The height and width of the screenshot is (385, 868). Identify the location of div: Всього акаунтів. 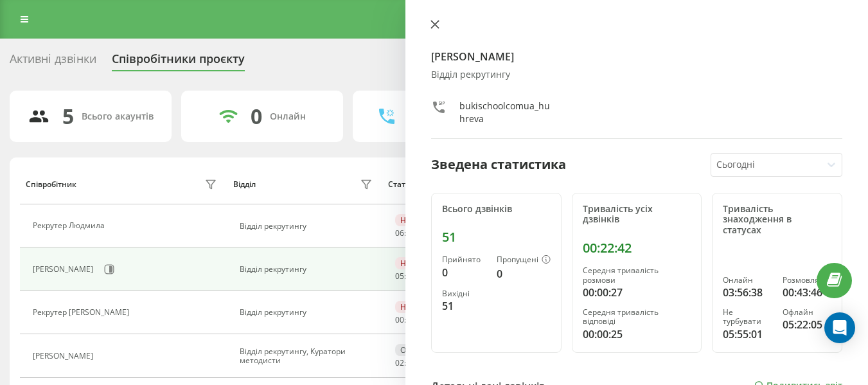
(117, 116).